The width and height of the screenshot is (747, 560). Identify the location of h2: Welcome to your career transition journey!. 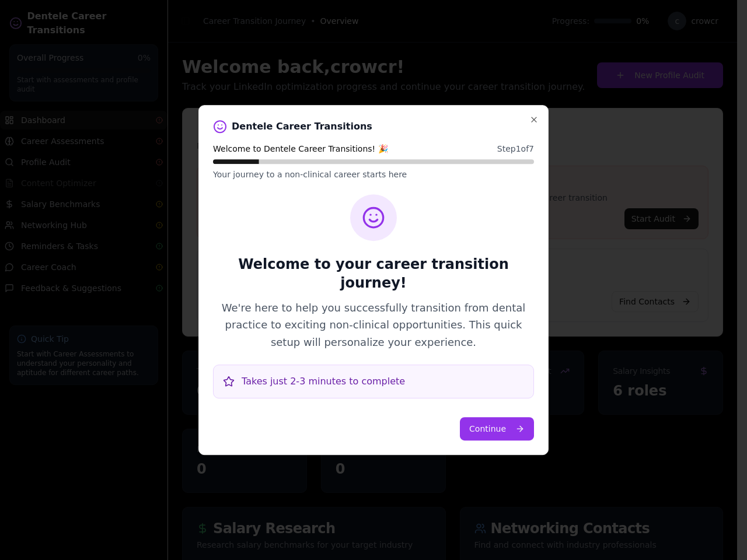
(374, 273).